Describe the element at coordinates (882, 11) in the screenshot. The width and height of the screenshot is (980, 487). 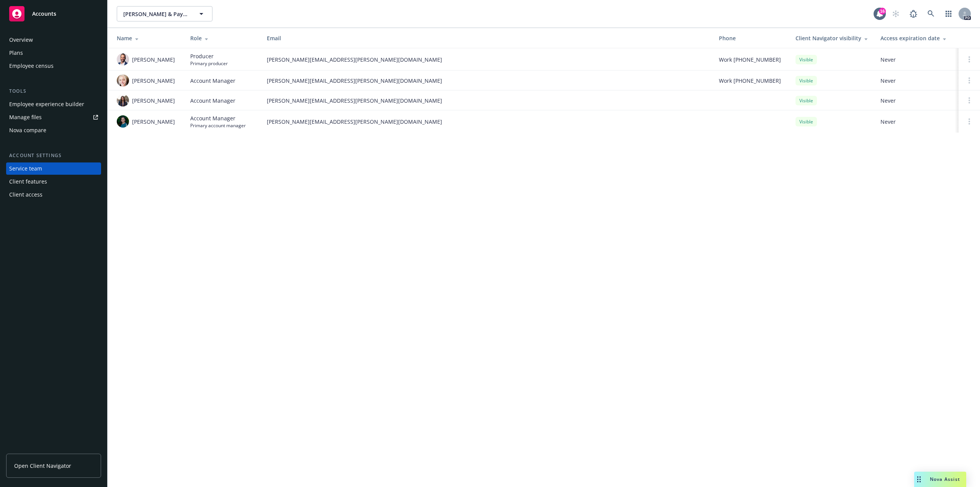
I see `div: 16` at that location.